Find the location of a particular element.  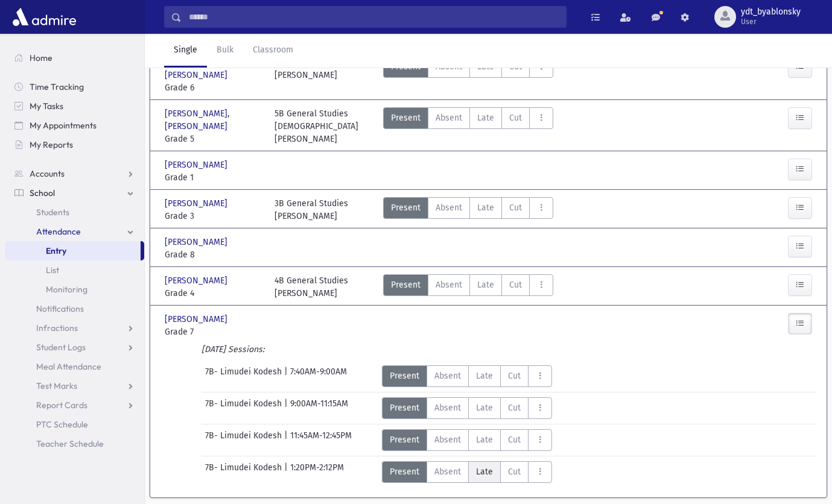

span: Grade 6 is located at coordinates (213, 87).